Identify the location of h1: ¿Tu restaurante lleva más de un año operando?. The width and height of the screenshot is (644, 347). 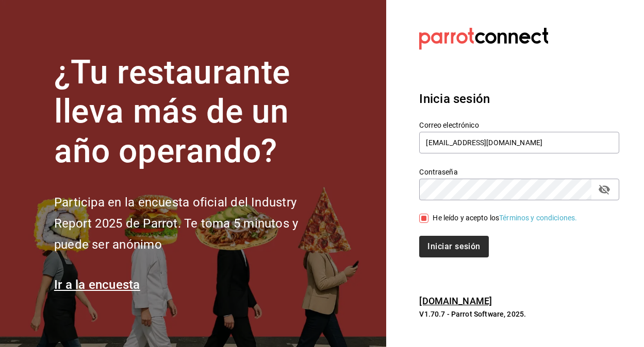
(193, 113).